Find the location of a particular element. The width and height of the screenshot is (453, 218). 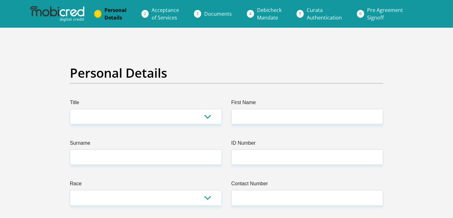

label: First Name is located at coordinates (307, 104).